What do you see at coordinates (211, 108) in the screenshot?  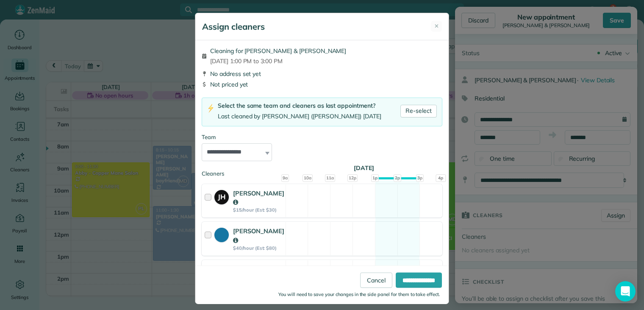 I see `img: lightning-bolt-icon-94e5364df696ac2de96d3a42b8a9ff6ba979493684c50e6bbbcda72601fa0d29.png` at bounding box center [211, 108].